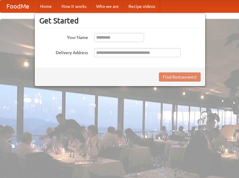 This screenshot has width=239, height=178. Describe the element at coordinates (179, 77) in the screenshot. I see `button: Find Restaurants!` at that location.